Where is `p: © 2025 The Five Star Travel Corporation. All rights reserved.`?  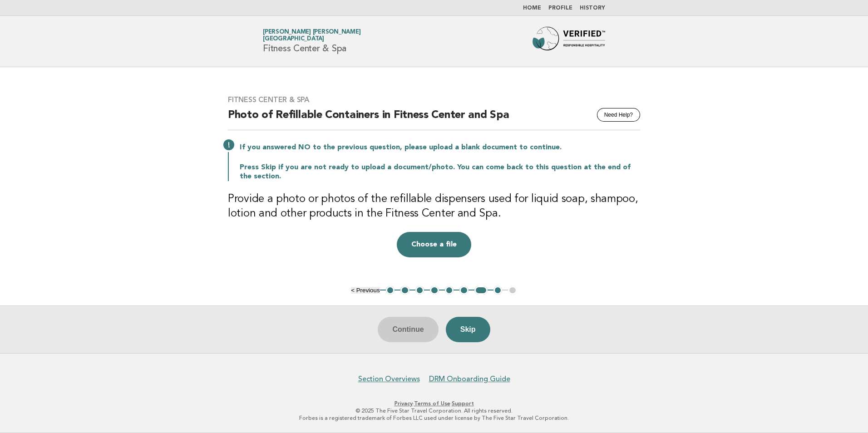
p: © 2025 The Five Star Travel Corporation. All rights reserved. is located at coordinates (434, 411).